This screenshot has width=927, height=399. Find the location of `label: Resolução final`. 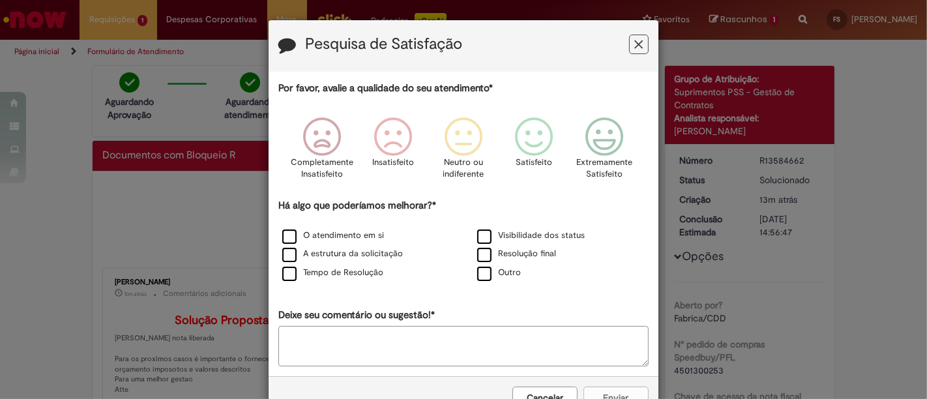

label: Resolução final is located at coordinates (516, 254).